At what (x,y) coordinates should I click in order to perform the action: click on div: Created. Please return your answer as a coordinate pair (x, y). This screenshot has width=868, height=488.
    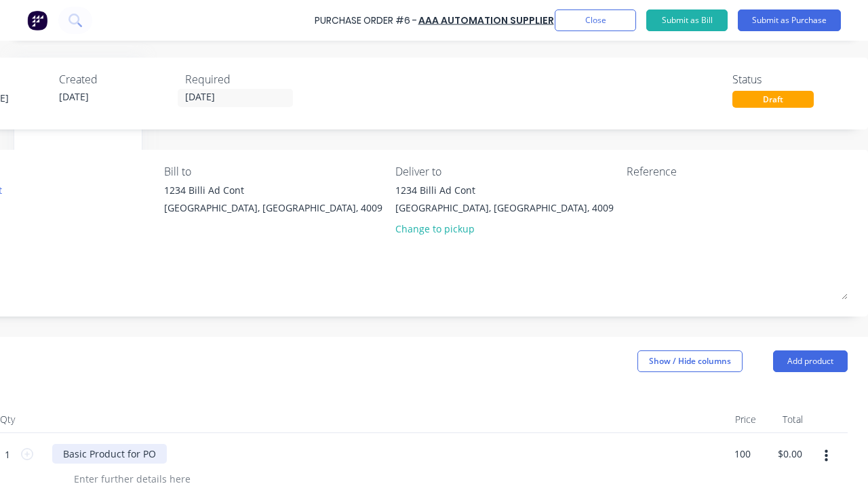
    Looking at the image, I should click on (117, 79).